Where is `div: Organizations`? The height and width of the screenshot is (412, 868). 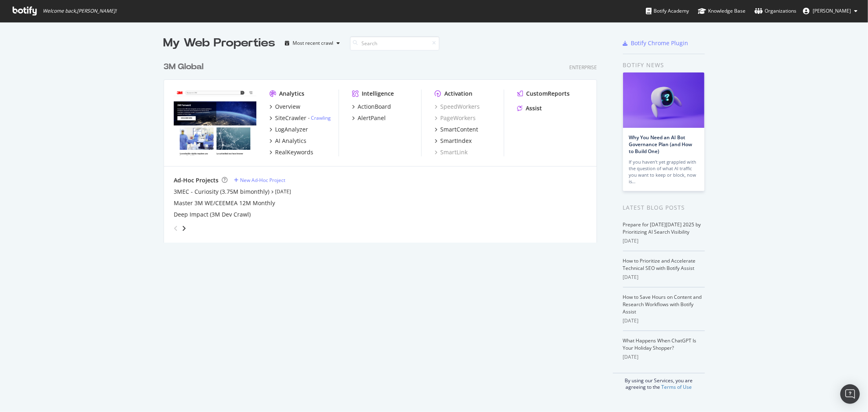
div: Organizations is located at coordinates (775, 11).